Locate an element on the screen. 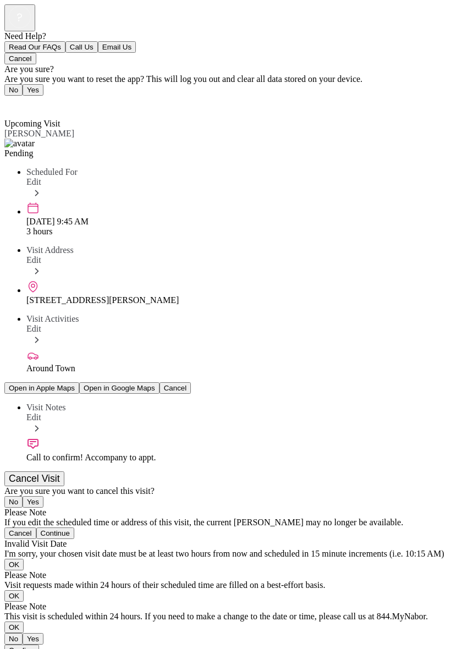 The image size is (451, 649). div: Pending is located at coordinates (225, 153).